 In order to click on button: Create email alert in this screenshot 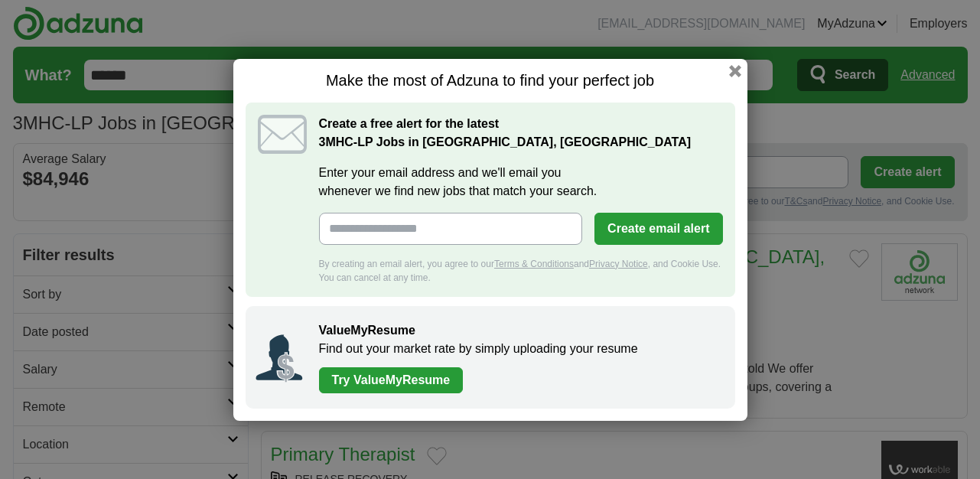, I will do `click(658, 229)`.